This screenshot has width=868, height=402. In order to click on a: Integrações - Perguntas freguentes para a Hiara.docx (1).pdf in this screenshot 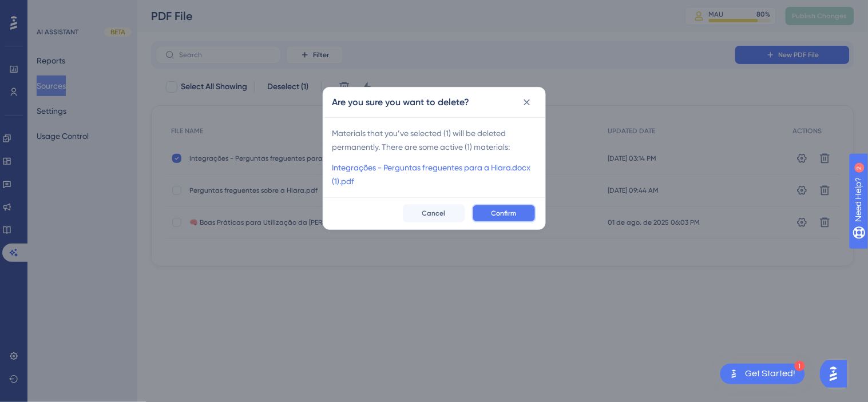, I will do `click(434, 174)`.